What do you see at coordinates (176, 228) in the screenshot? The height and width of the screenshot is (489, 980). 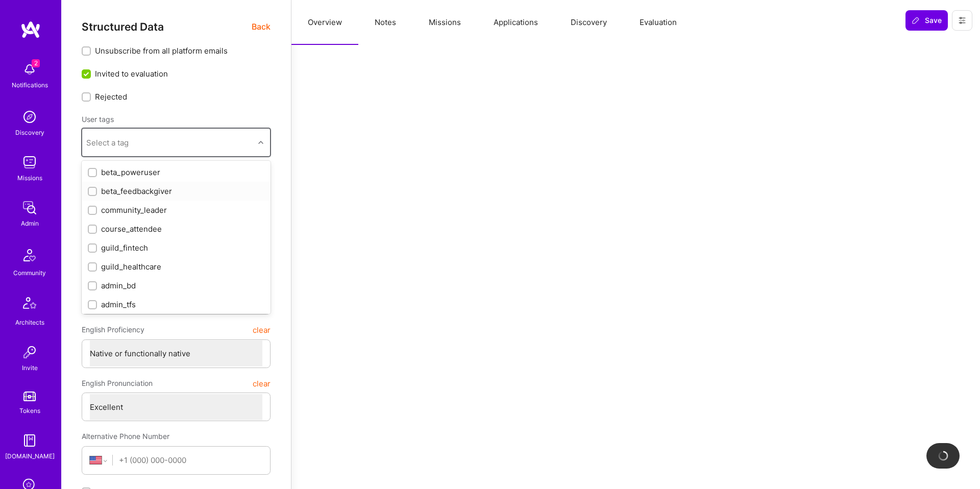 I see `div: course_attendee` at bounding box center [176, 228].